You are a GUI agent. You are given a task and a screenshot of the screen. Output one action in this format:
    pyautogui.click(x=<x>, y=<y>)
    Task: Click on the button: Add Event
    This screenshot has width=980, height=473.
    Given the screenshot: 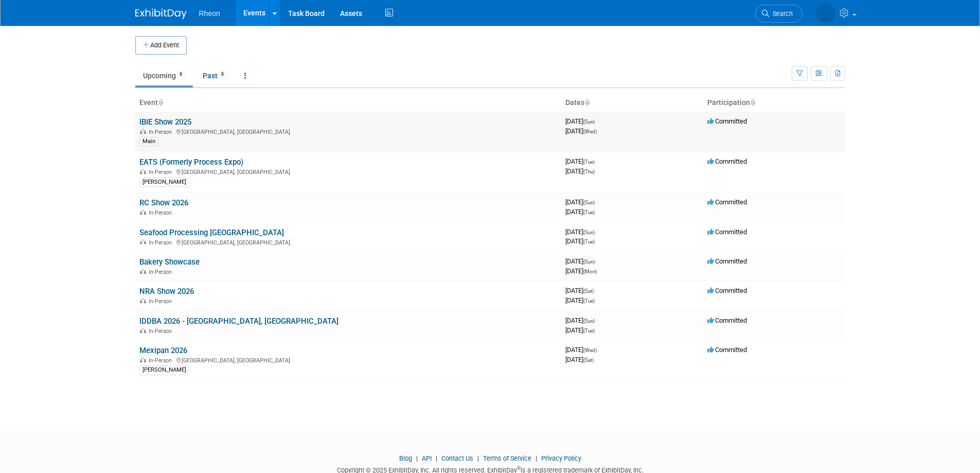 What is the action you would take?
    pyautogui.click(x=161, y=45)
    